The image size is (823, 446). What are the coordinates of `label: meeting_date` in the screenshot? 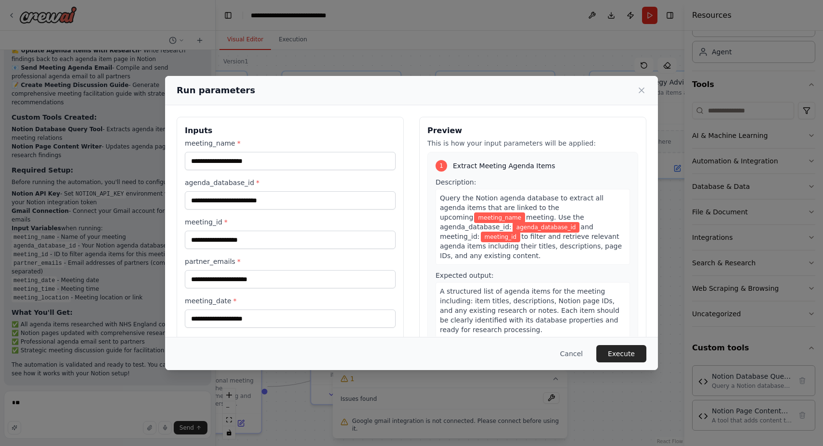 It's located at (290, 301).